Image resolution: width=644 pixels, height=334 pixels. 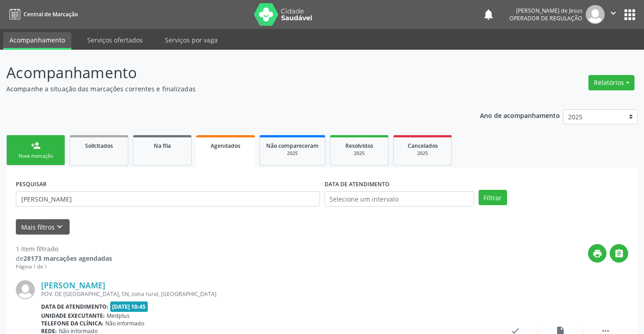 What do you see at coordinates (64, 267) in the screenshot?
I see `div: Página 1 de 1` at bounding box center [64, 267].